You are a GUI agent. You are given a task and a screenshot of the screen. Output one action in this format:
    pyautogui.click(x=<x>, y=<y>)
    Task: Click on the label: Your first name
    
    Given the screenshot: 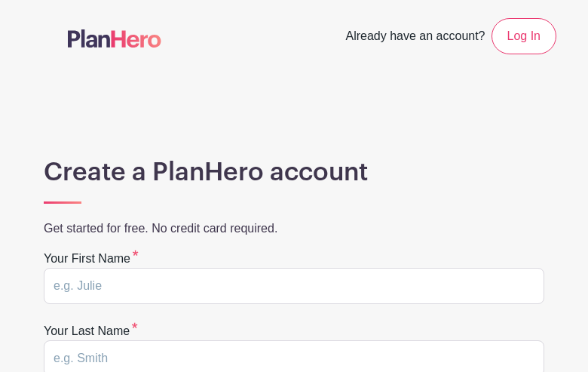 What is the action you would take?
    pyautogui.click(x=91, y=259)
    